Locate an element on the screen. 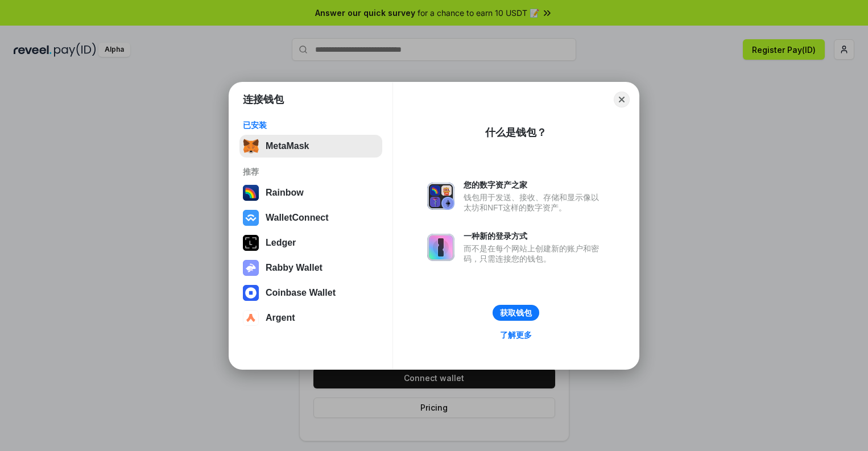  button: Rainbow is located at coordinates (311, 193).